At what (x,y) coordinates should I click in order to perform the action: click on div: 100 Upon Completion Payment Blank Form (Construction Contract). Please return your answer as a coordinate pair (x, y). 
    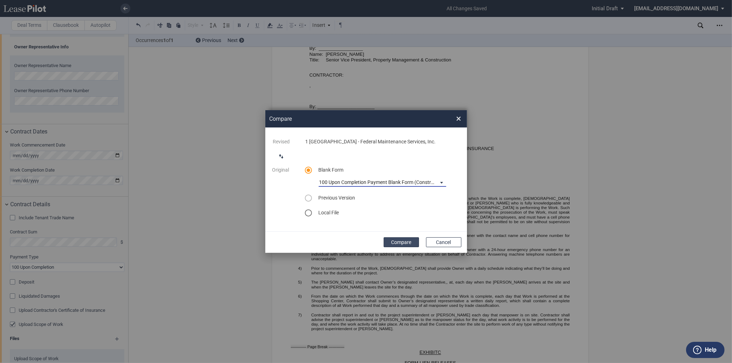
    Looking at the image, I should click on (393, 182).